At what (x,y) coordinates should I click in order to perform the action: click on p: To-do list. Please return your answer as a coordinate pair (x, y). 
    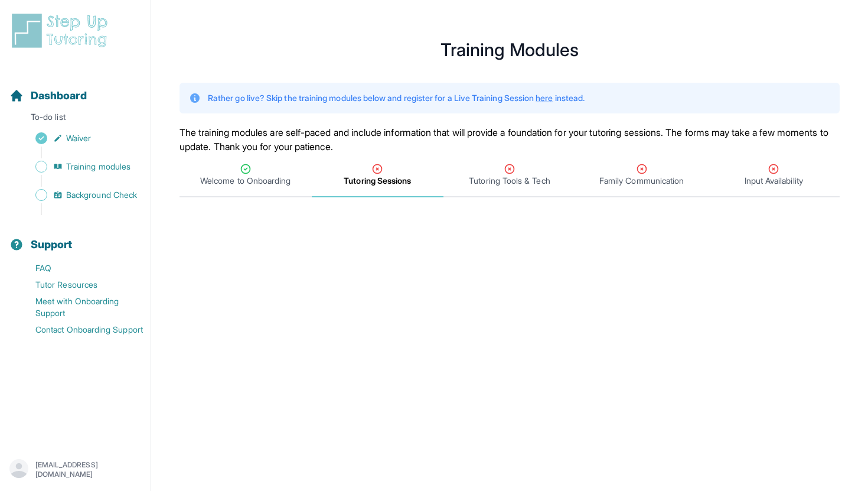
    Looking at the image, I should click on (75, 119).